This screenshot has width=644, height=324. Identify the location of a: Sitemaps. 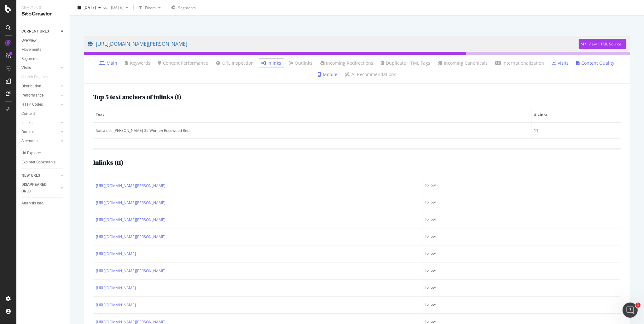
(40, 141).